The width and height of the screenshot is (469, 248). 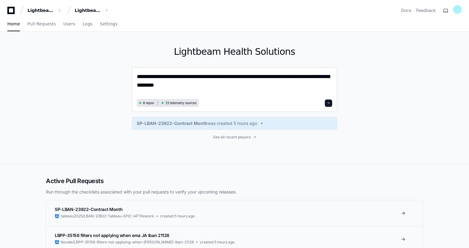 What do you see at coordinates (88, 24) in the screenshot?
I see `span: Logs` at bounding box center [88, 24].